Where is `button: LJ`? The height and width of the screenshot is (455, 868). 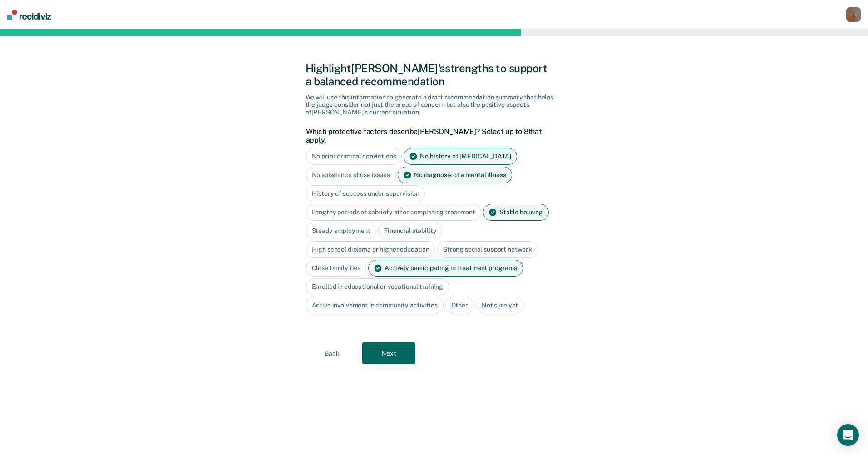 button: LJ is located at coordinates (854, 14).